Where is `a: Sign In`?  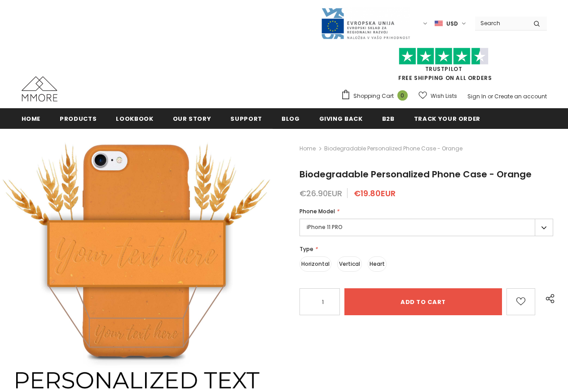
a: Sign In is located at coordinates (477, 96).